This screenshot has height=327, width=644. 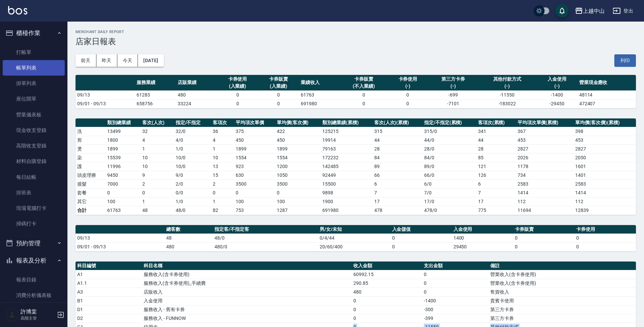 I want to click on td: 1800, so click(x=123, y=140).